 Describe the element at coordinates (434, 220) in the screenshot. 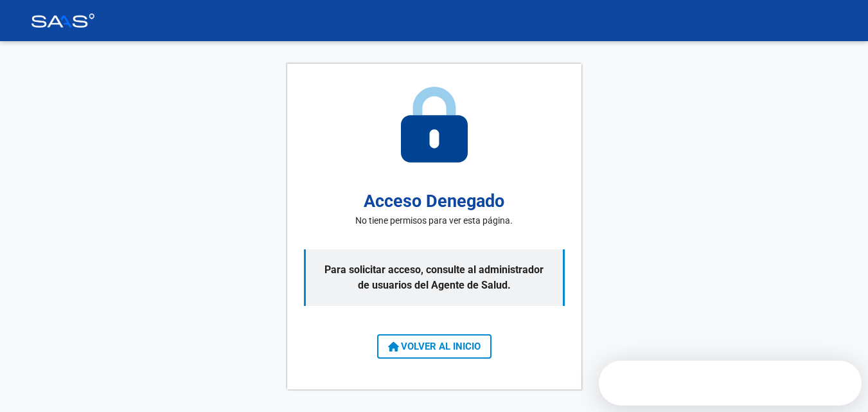

I see `p: No tiene permisos para ver esta página.` at that location.